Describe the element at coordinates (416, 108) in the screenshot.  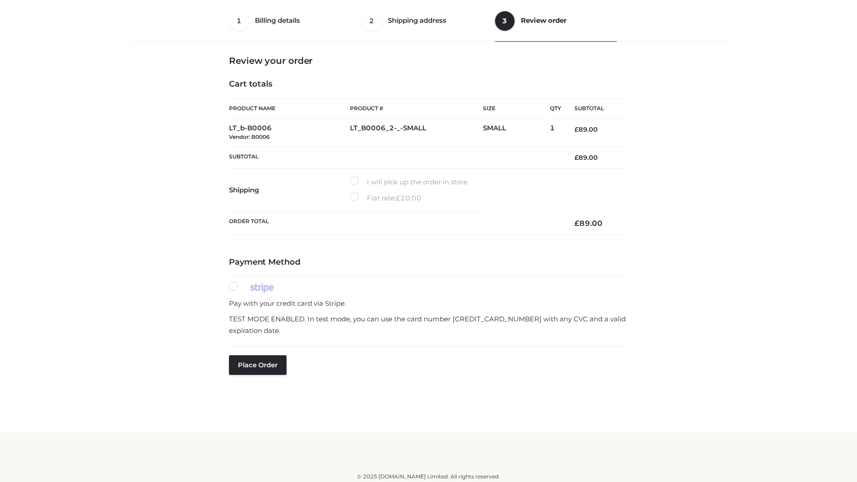
I see `th: Product #` at that location.